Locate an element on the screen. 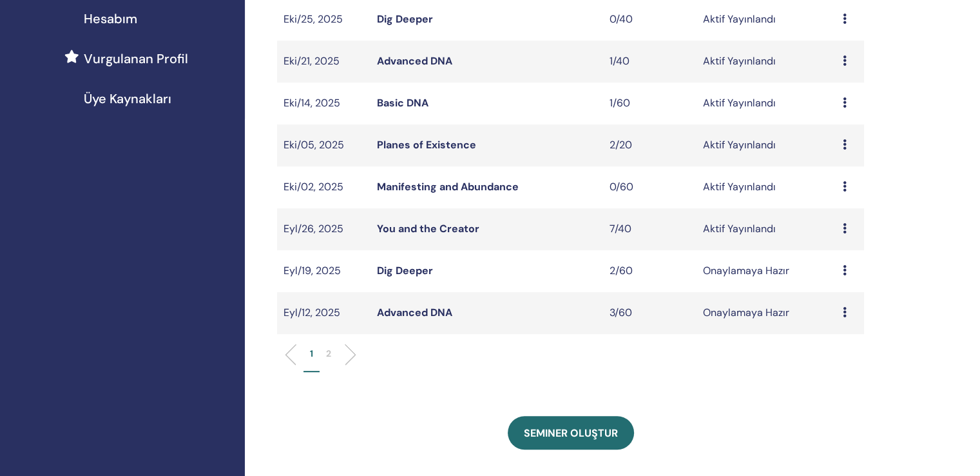 This screenshot has height=476, width=980. span: Üye Kaynakları is located at coordinates (128, 99).